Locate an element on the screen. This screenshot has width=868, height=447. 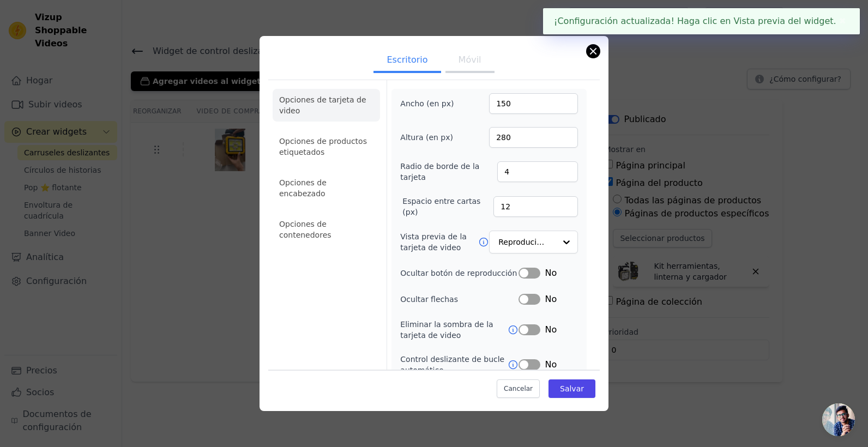
li: Opciones de tarjeta de video is located at coordinates (326, 105).